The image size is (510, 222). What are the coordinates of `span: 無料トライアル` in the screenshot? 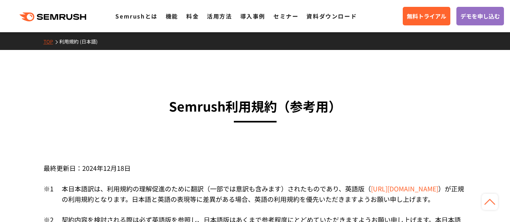 It's located at (427, 16).